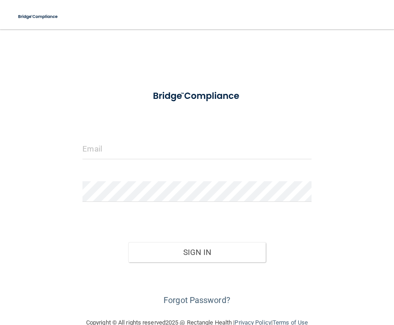 This screenshot has width=394, height=325. What do you see at coordinates (197, 300) in the screenshot?
I see `a: Forgot Password?` at bounding box center [197, 300].